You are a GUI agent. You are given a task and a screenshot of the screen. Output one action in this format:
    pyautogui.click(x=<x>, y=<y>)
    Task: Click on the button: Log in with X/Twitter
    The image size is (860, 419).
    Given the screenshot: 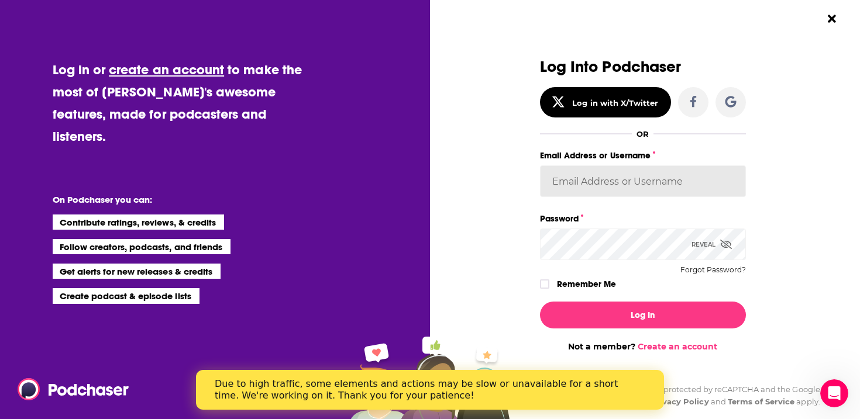 What is the action you would take?
    pyautogui.click(x=605, y=102)
    